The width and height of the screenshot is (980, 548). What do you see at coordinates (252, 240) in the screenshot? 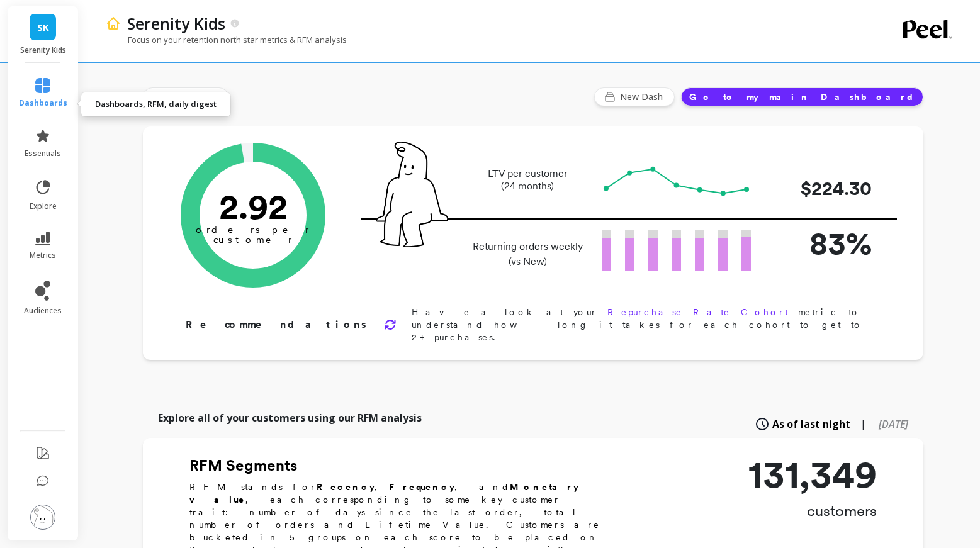
I see `tspan: customer` at bounding box center [252, 240].